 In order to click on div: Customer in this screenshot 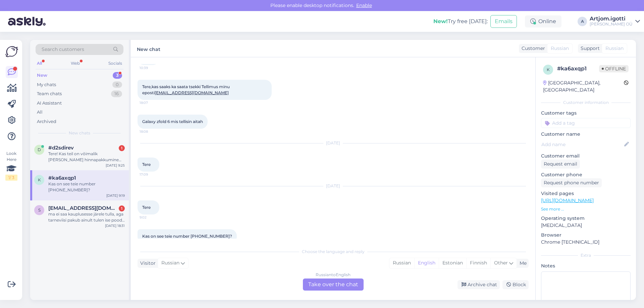, I will do `click(532, 48)`.